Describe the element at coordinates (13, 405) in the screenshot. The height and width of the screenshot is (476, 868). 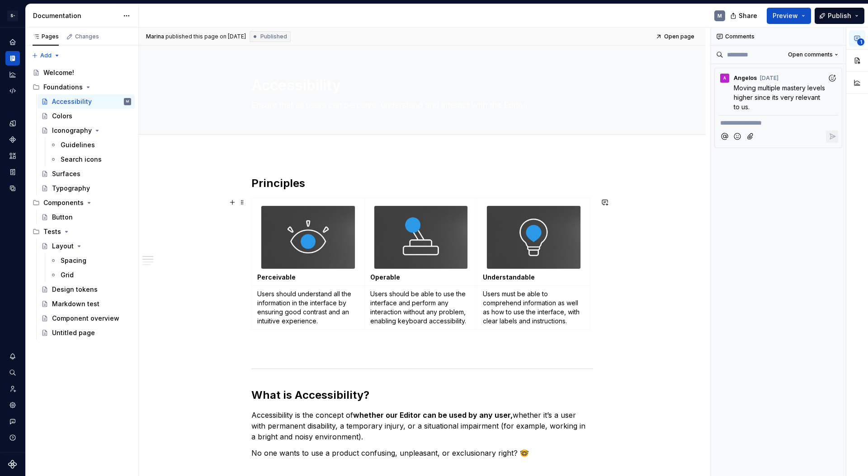
I see `div: Settings` at that location.